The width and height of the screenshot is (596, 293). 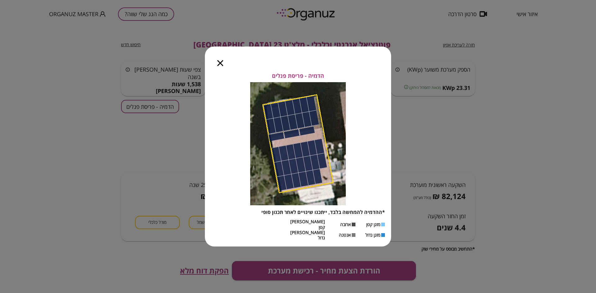 I want to click on span: אנטנה, so click(x=345, y=235).